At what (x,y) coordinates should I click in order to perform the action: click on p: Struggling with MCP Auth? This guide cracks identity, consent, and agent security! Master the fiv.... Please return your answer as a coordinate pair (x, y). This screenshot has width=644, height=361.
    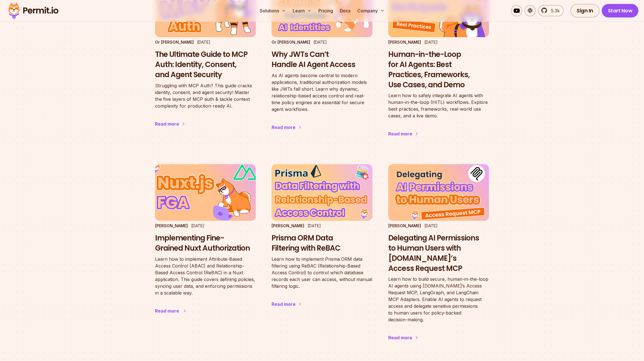
    Looking at the image, I should click on (205, 96).